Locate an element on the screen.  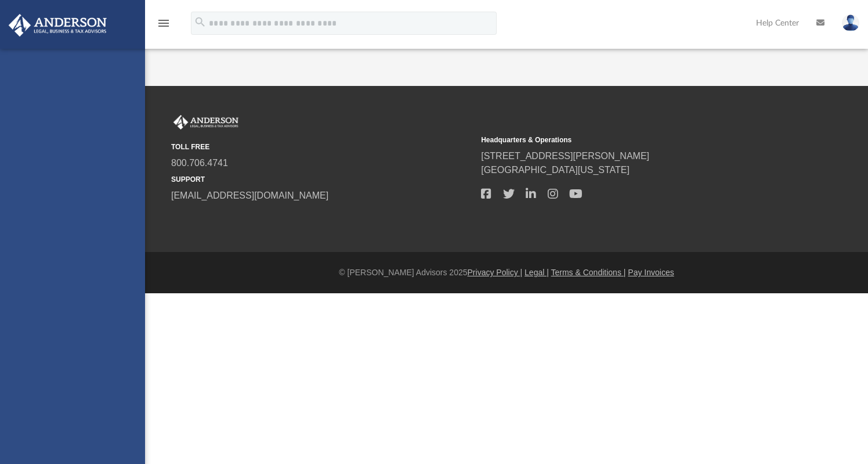
small: SUPPORT is located at coordinates (322, 180).